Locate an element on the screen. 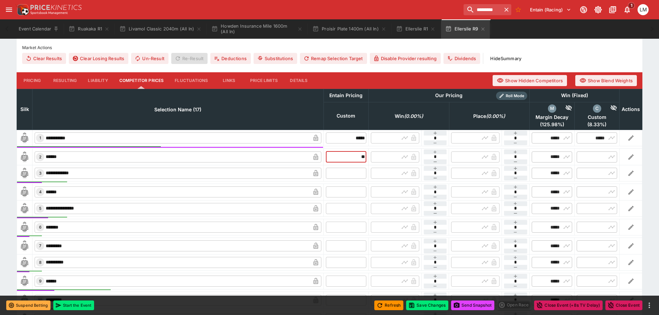 This screenshot has height=315, width=659. button: Refresh is located at coordinates (389, 306).